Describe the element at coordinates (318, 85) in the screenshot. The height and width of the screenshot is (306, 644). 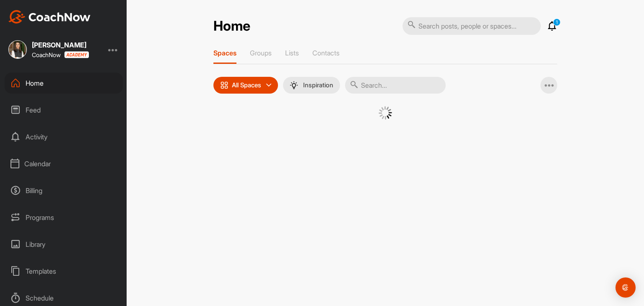
I see `p: Inspiration` at that location.